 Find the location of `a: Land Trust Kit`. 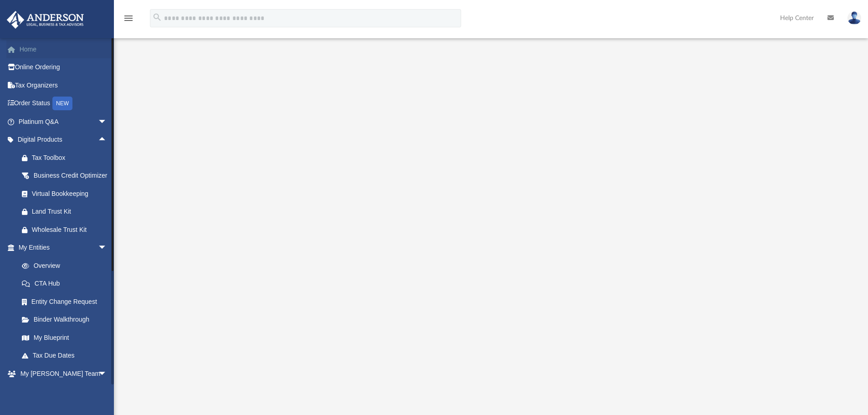

a: Land Trust Kit is located at coordinates (66, 211).